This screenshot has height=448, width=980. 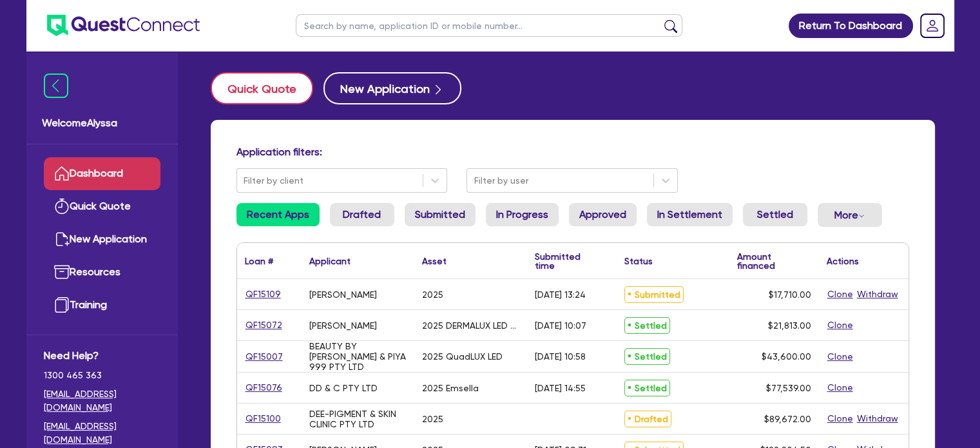 What do you see at coordinates (450, 388) in the screenshot?
I see `div: 2025 Emsella` at bounding box center [450, 388].